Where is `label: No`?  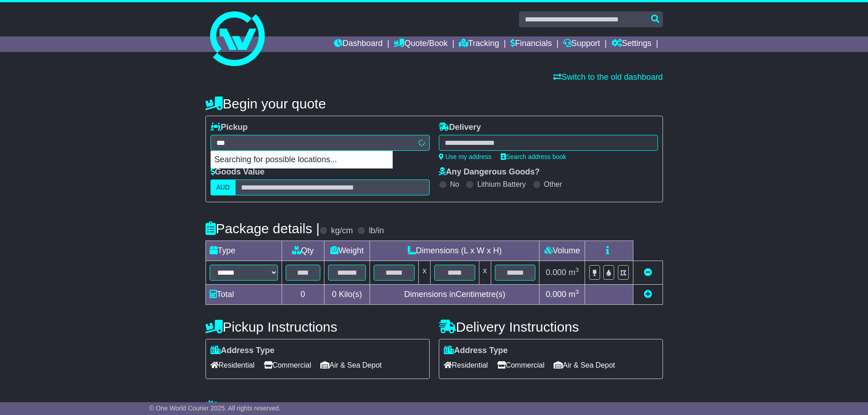 label: No is located at coordinates (455, 184).